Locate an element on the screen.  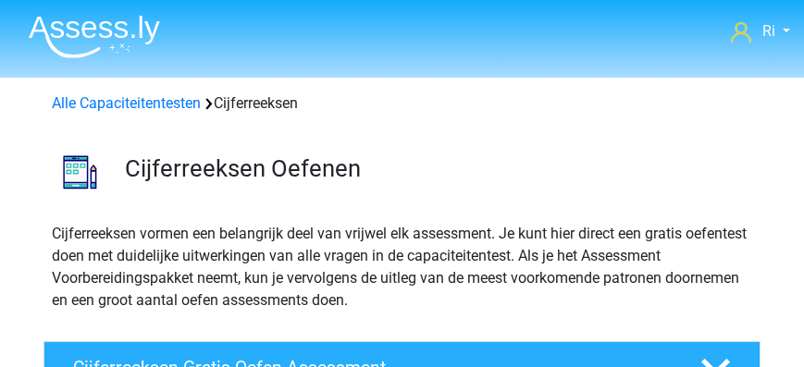
a: Ri is located at coordinates (760, 31).